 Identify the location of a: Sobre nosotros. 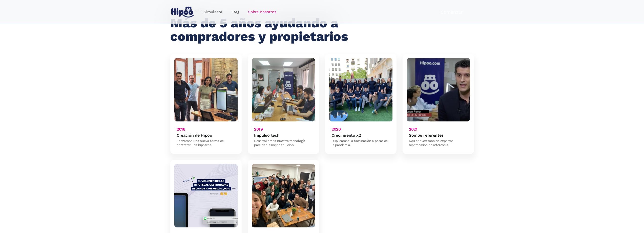
(262, 12).